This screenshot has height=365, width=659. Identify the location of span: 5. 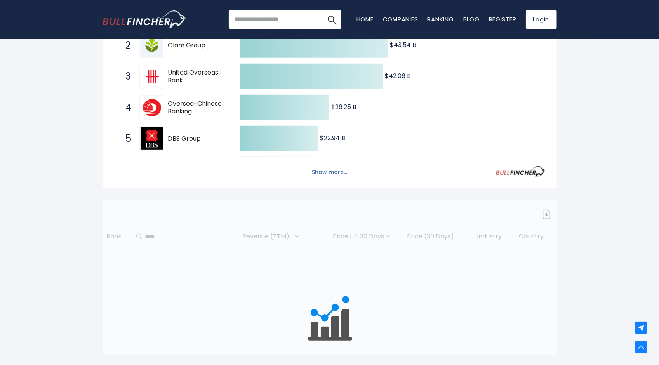
(126, 139).